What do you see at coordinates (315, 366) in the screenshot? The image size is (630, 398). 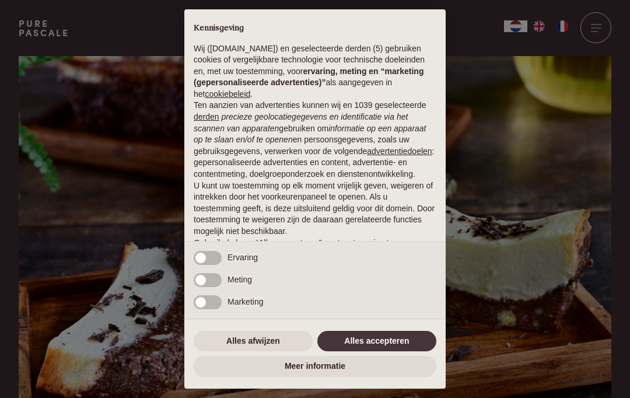 I see `button: Meer informatie` at bounding box center [315, 366].